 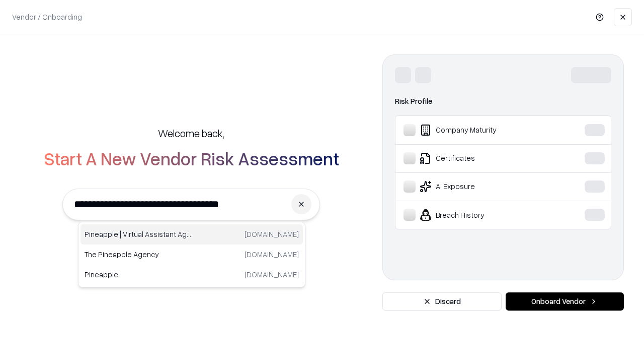 I want to click on p: Vendor / Onboarding, so click(x=47, y=17).